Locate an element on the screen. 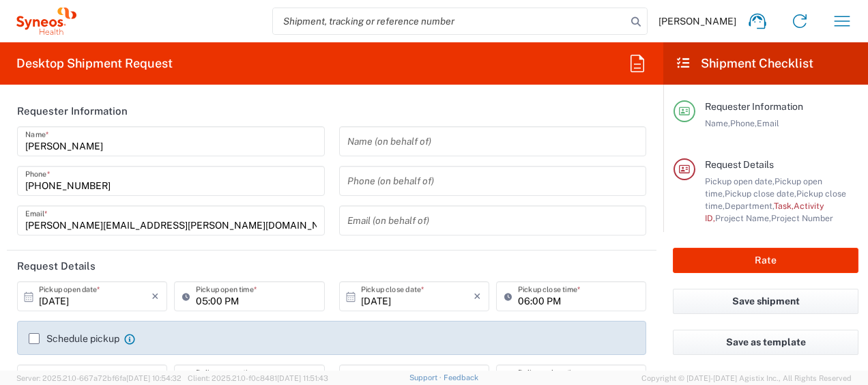 Image resolution: width=868 pixels, height=385 pixels. span: Project Name, is located at coordinates (743, 218).